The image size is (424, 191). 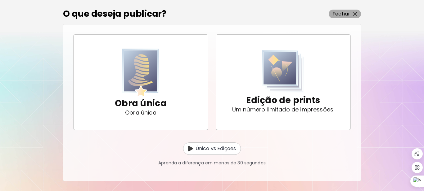 What do you see at coordinates (190, 149) in the screenshot?
I see `img: Unique vs Edition` at bounding box center [190, 149].